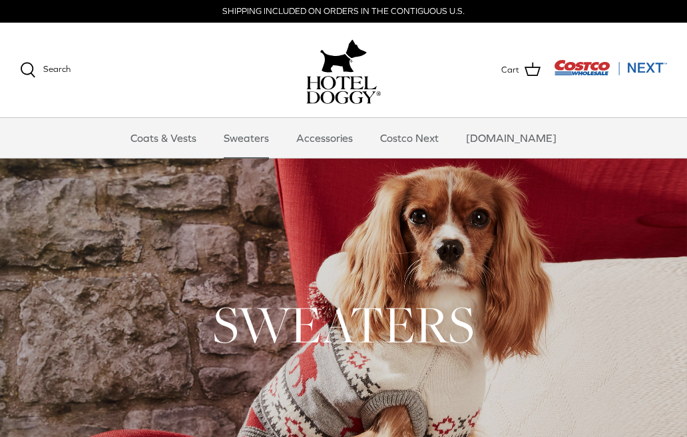  What do you see at coordinates (343, 90) in the screenshot?
I see `img: hoteldoggycom` at bounding box center [343, 90].